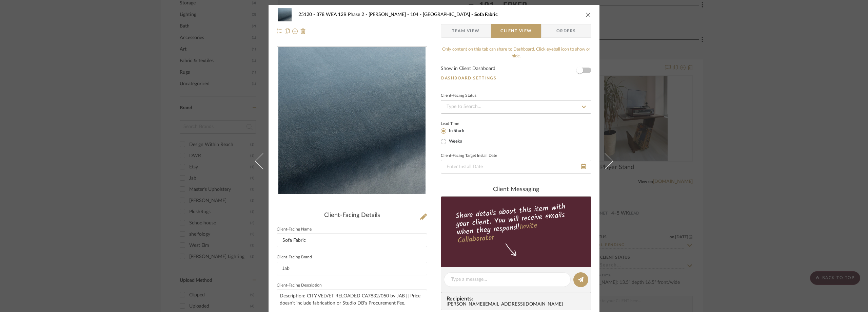 The image size is (868, 312). What do you see at coordinates (351, 215) in the screenshot?
I see `div: Client-Facing Details` at bounding box center [351, 215].